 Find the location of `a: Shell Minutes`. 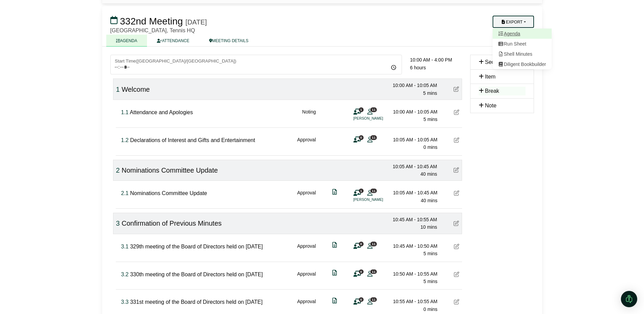

a: Shell Minutes is located at coordinates (522, 54).